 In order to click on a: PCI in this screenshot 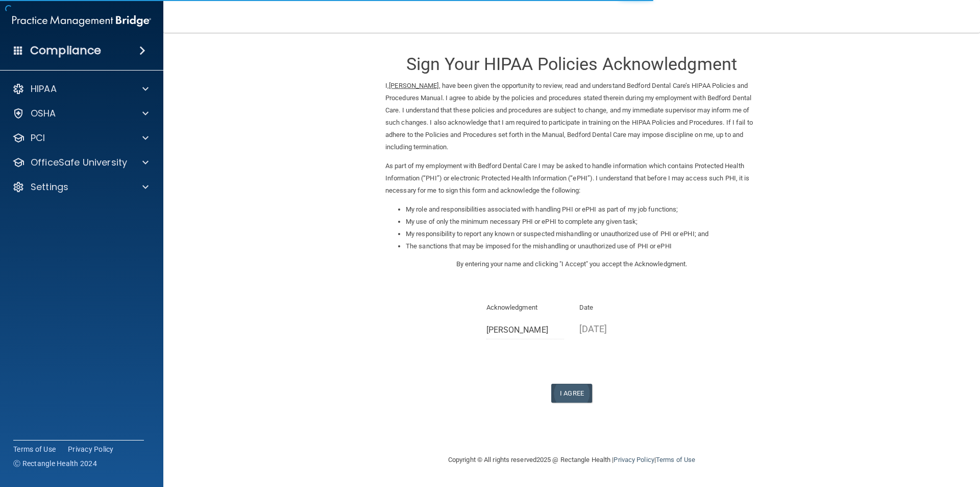, I will do `click(81, 138)`.